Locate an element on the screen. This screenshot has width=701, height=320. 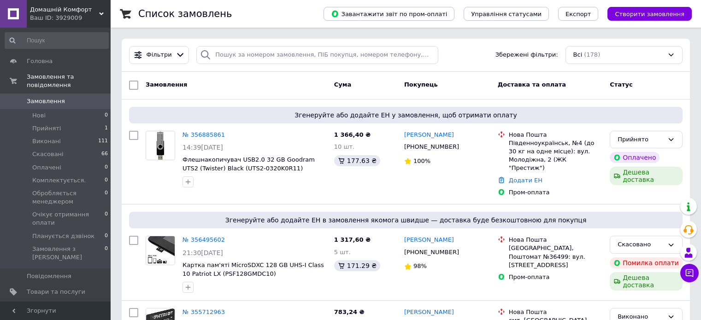
span: Cума is located at coordinates (342, 84).